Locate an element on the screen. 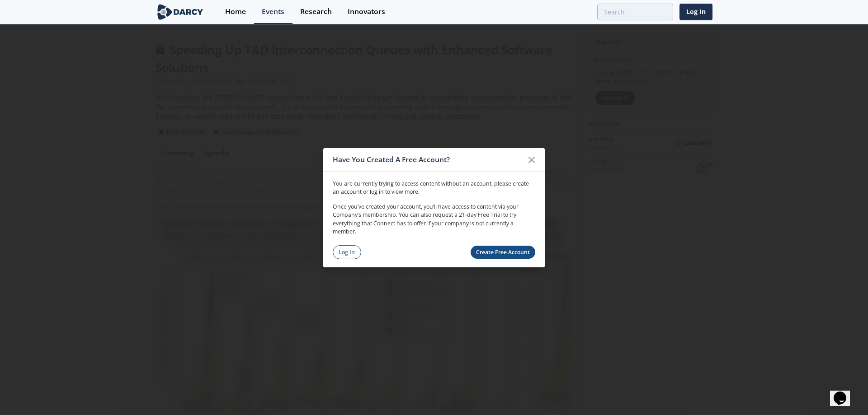  p: You are currently trying to access content without an account, please create an account or log in... is located at coordinates (434, 188).